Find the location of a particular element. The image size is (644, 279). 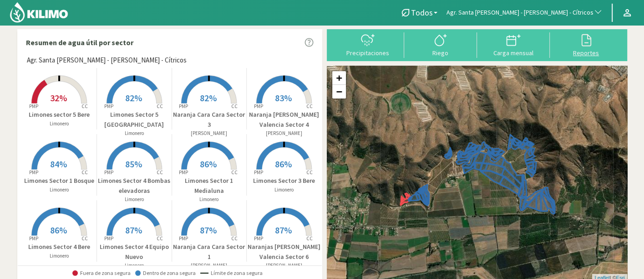

span: 32% is located at coordinates (58, 98).